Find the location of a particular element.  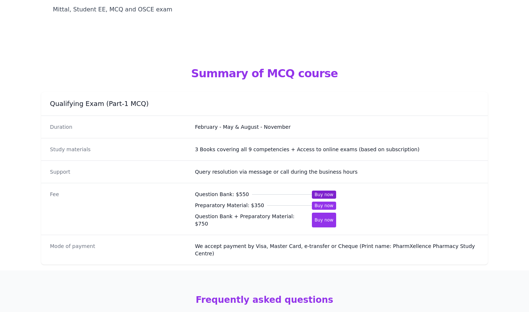

dt: Study materials is located at coordinates (120, 149).